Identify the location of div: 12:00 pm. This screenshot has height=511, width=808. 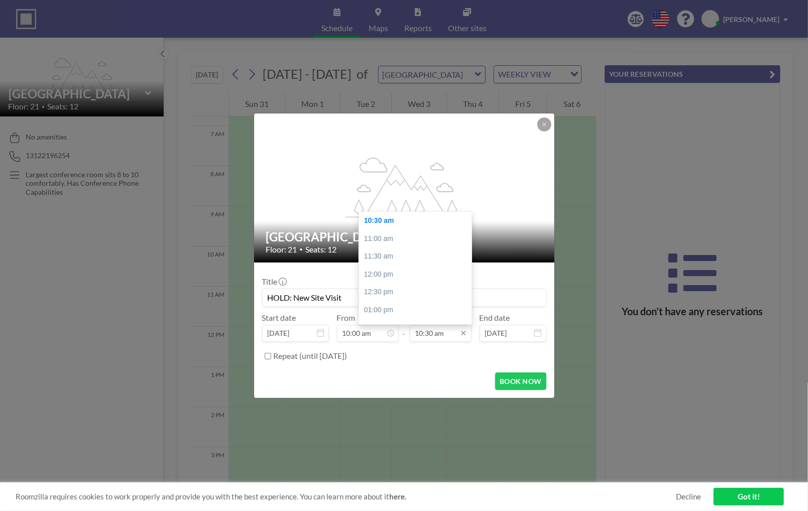
(418, 275).